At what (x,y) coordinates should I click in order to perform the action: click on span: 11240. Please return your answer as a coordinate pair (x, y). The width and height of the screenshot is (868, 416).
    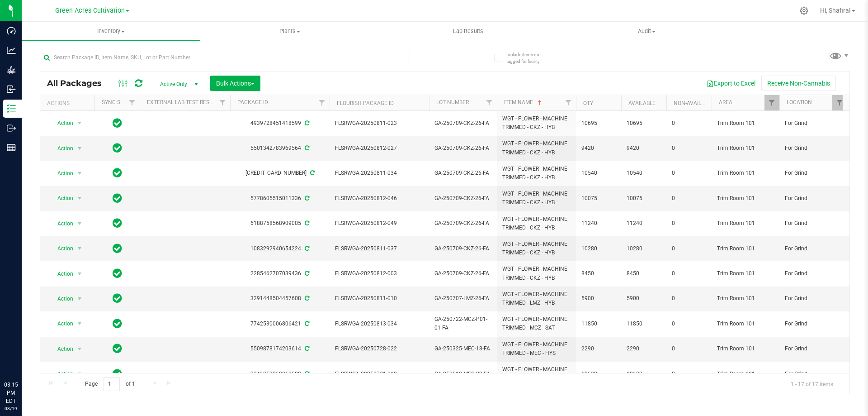
    Looking at the image, I should click on (599, 223).